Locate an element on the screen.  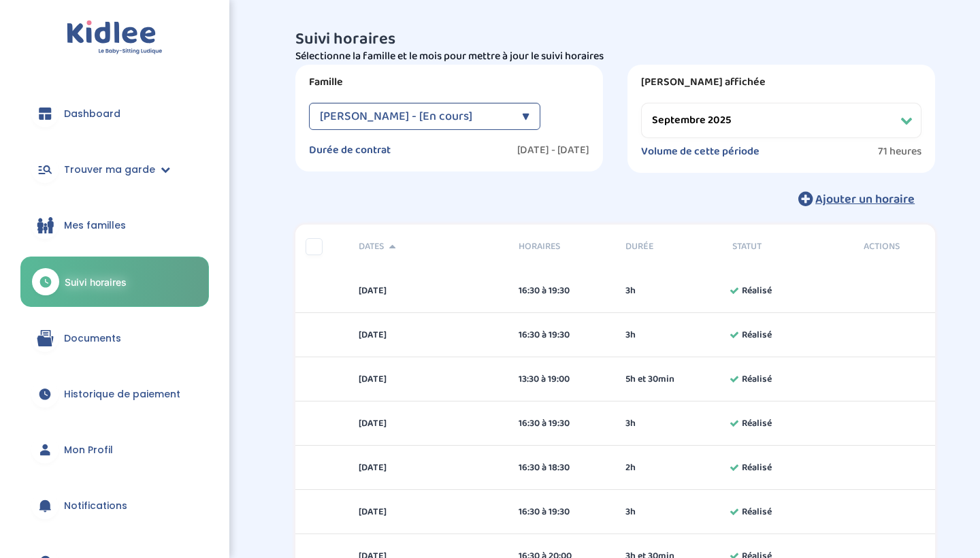
a: Dashboard is located at coordinates (114, 114).